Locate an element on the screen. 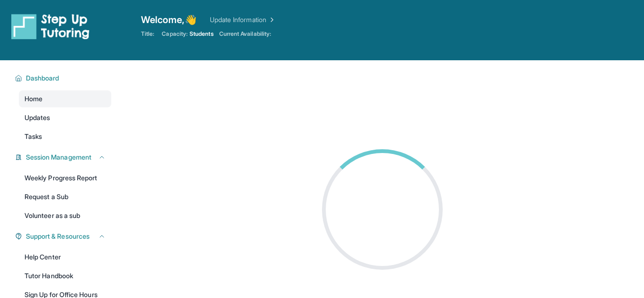 The height and width of the screenshot is (298, 644). a: Home is located at coordinates (65, 99).